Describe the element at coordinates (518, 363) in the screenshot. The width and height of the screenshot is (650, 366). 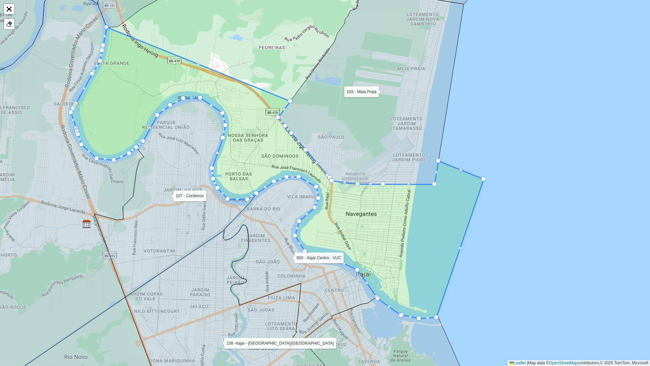
I see `a: Leaflet` at that location.